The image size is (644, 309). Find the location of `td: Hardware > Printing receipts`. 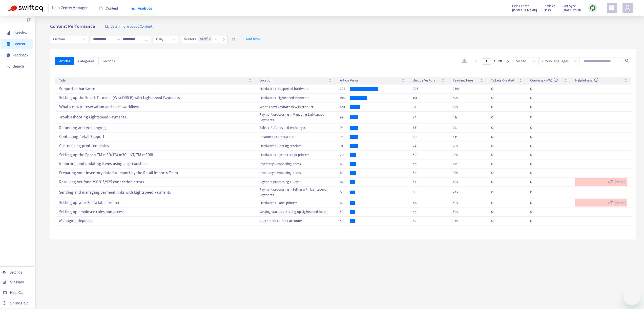

td: Hardware > Printing receipts is located at coordinates (296, 146).